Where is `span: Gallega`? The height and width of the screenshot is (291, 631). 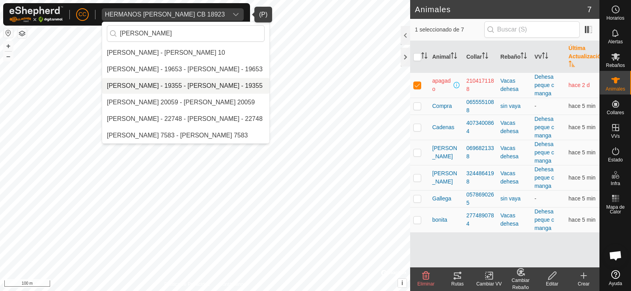
span: Gallega is located at coordinates (442, 199).